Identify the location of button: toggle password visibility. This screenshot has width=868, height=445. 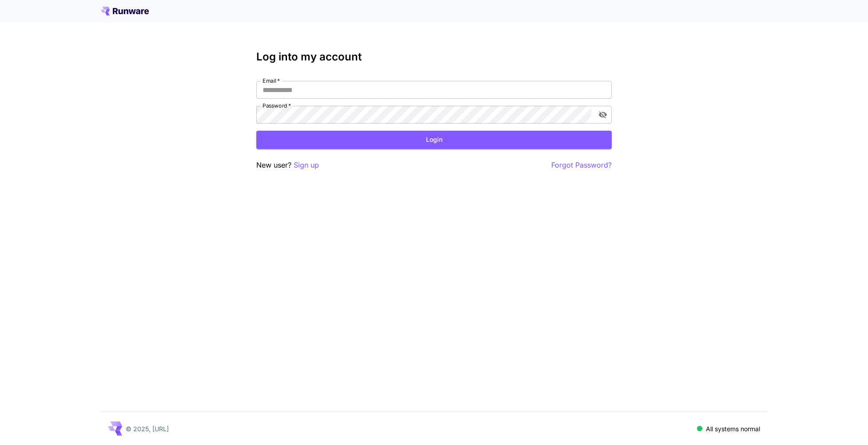
(603, 115).